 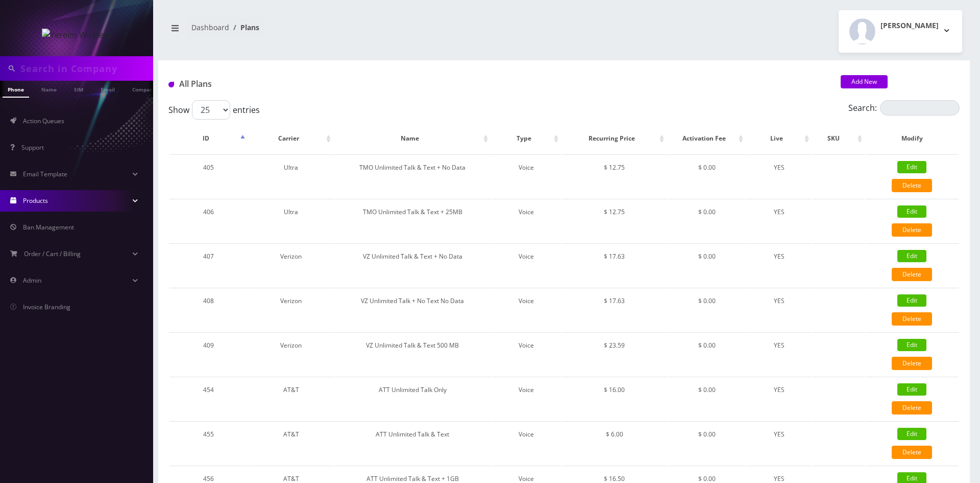 I want to click on a: Add New, so click(x=864, y=81).